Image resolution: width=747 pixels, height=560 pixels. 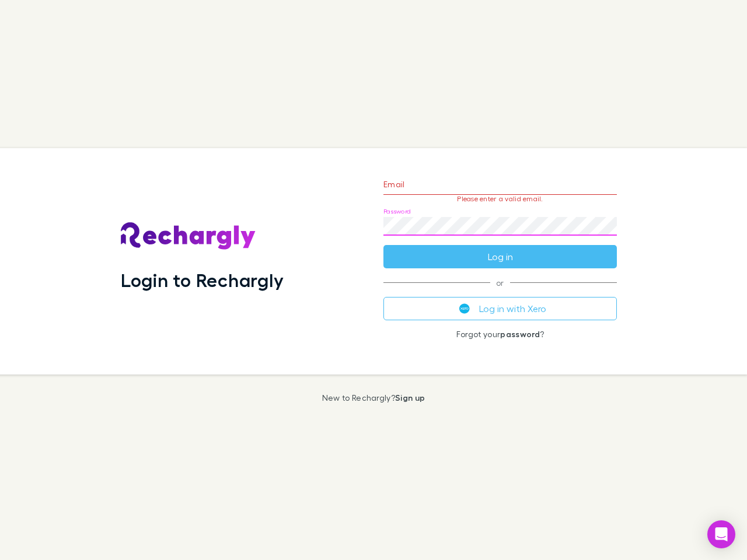 I want to click on button: Log in with Xero, so click(x=500, y=309).